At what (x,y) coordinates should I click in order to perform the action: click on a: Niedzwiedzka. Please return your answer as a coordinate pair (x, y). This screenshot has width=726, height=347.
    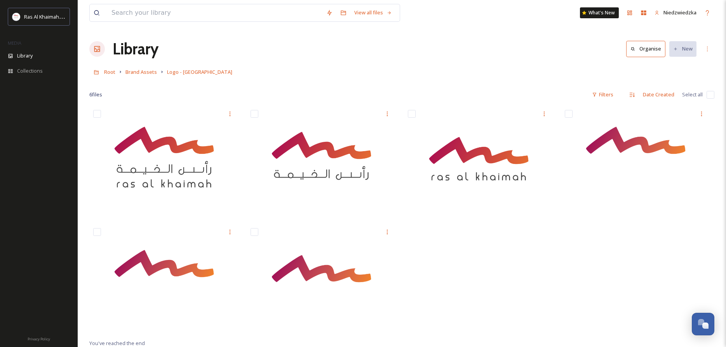
    Looking at the image, I should click on (676, 12).